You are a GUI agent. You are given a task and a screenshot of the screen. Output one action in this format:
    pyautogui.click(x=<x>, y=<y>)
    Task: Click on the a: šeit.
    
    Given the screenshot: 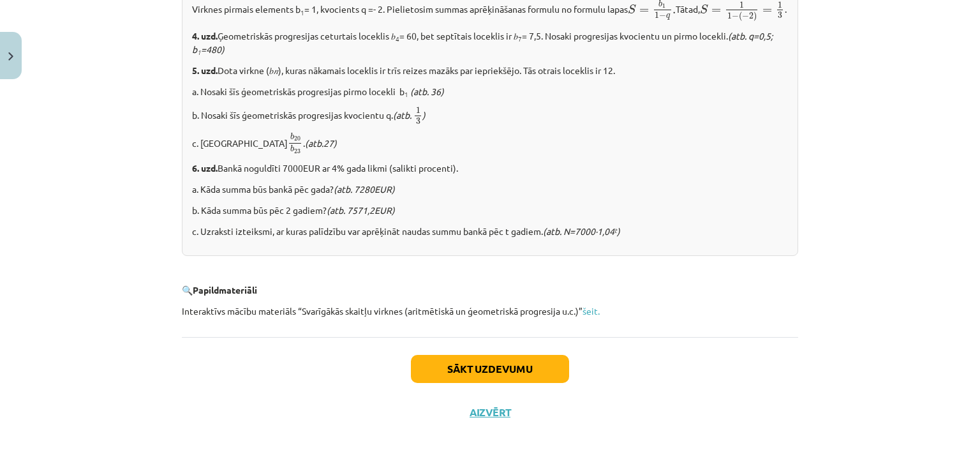 What is the action you would take?
    pyautogui.click(x=590, y=311)
    